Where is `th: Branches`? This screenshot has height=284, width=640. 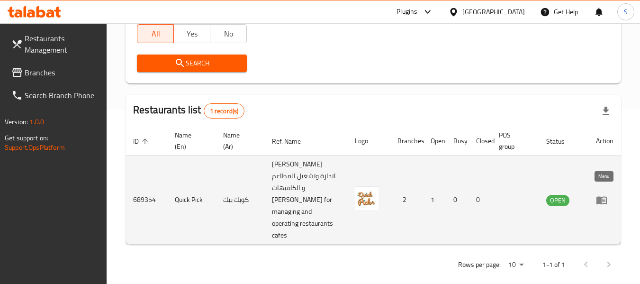 th: Branches is located at coordinates (406, 141).